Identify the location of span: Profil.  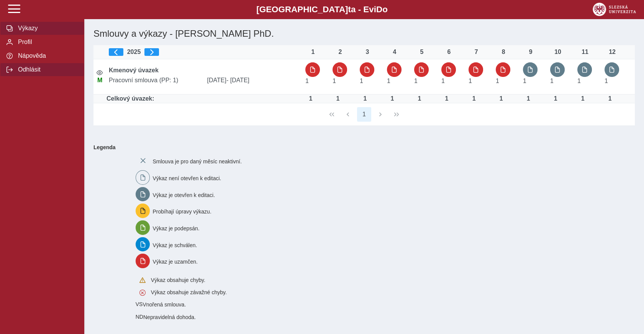
(47, 42).